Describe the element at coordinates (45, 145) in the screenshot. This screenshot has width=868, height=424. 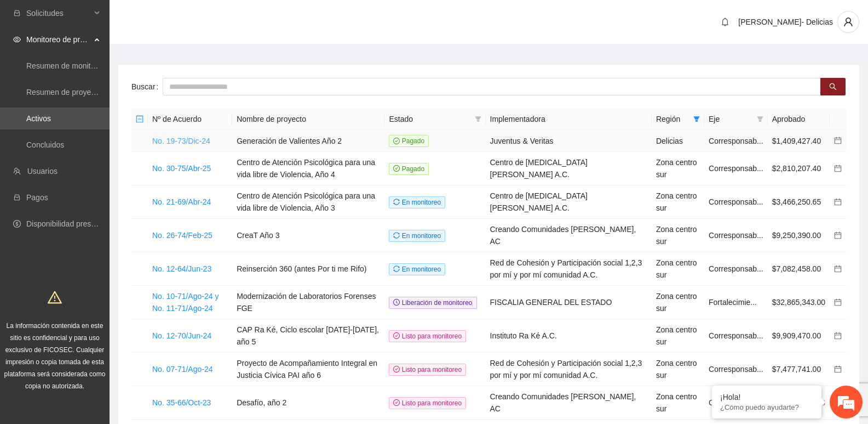
I see `a: Concluidos` at that location.